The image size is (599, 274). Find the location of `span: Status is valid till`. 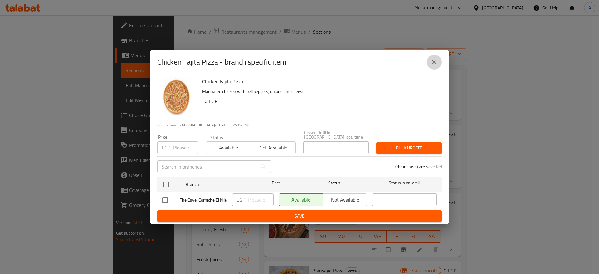

span: Status is valid till is located at coordinates (404, 183).